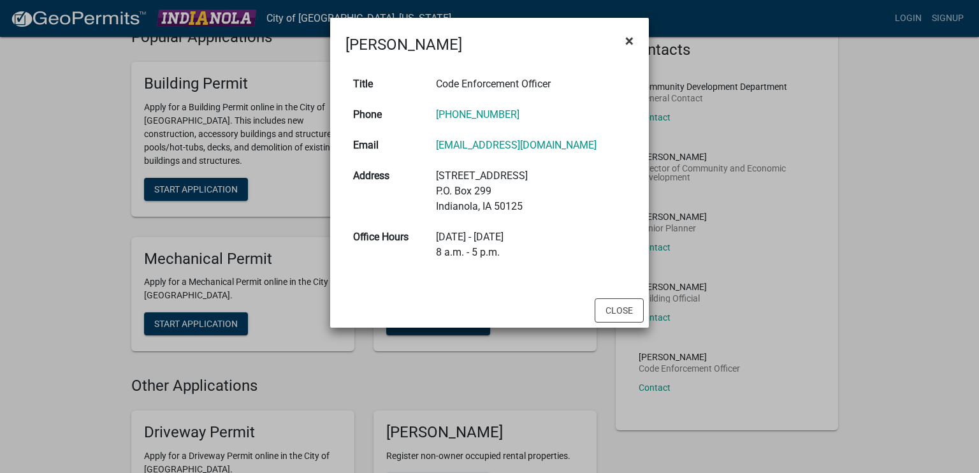  What do you see at coordinates (387, 245) in the screenshot?
I see `th: Office Hours` at bounding box center [387, 245].